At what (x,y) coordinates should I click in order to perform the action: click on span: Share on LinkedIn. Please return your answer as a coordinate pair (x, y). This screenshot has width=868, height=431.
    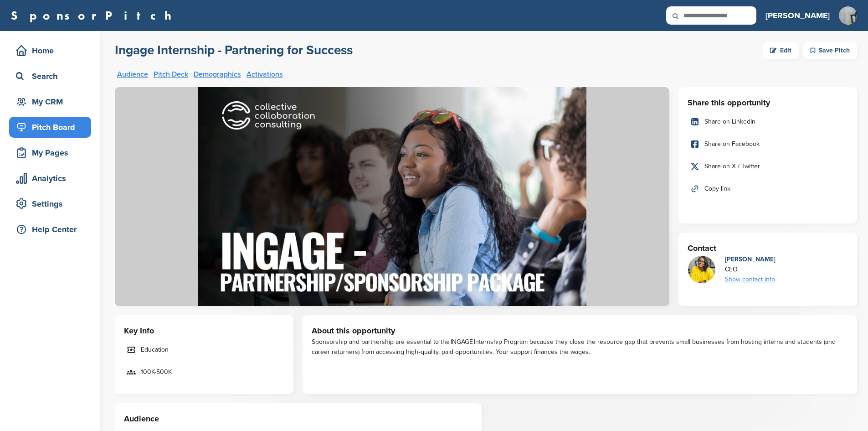
    Looking at the image, I should click on (730, 122).